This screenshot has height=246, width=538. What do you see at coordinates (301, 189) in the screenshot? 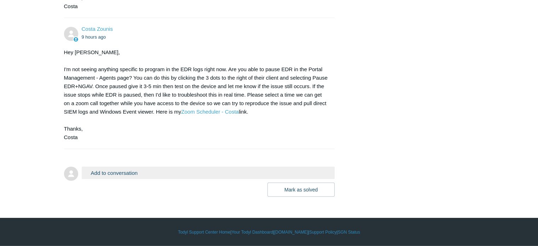
I see `button: Mark as solved` at bounding box center [301, 189].